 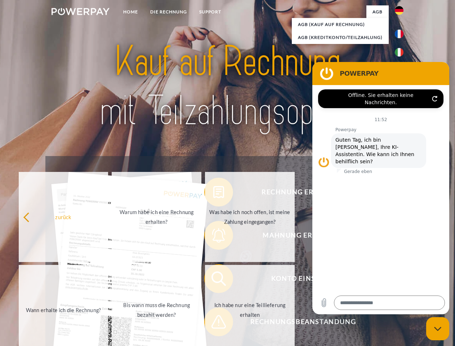 I want to click on a: SUPPORT, so click(x=210, y=12).